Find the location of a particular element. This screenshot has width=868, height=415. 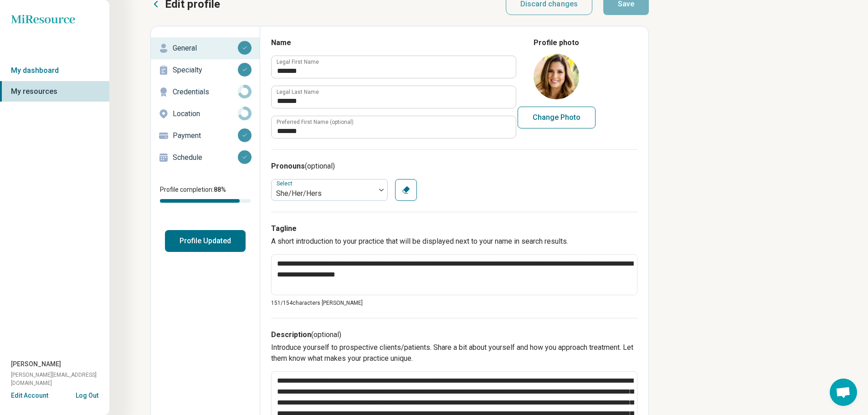

label: Legal First Name is located at coordinates (298, 62).